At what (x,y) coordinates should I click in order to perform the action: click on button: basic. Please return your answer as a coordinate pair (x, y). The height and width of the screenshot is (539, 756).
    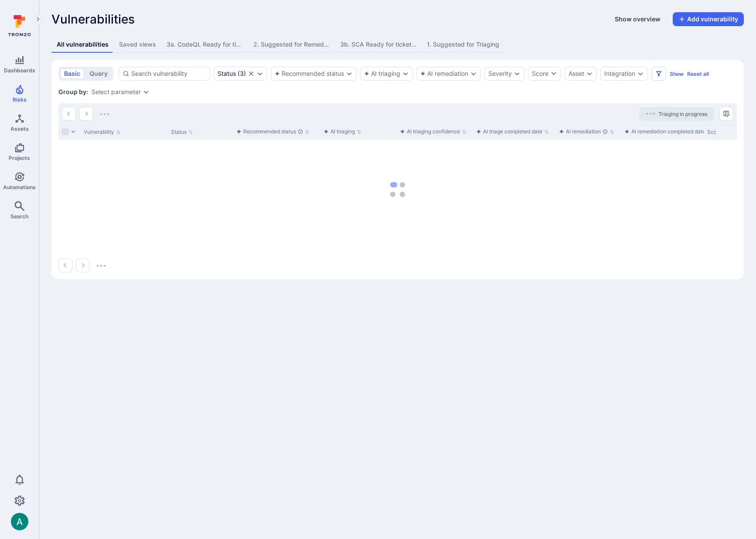
    Looking at the image, I should click on (72, 74).